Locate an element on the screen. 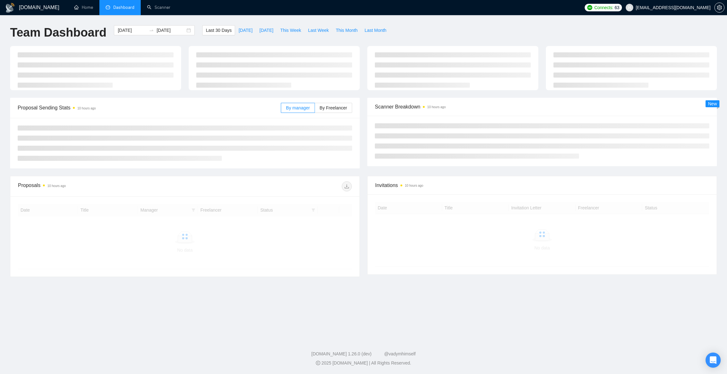 The width and height of the screenshot is (727, 374). span: This Week is located at coordinates (291, 30).